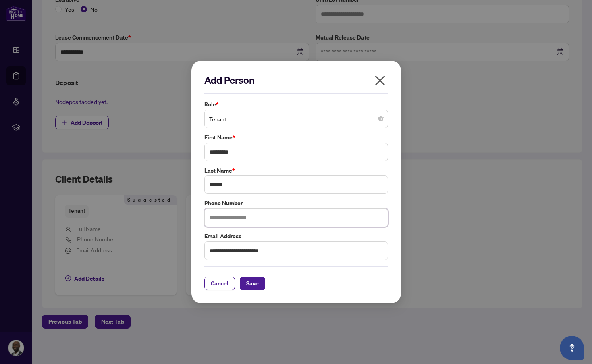  I want to click on label: Last Name, so click(296, 170).